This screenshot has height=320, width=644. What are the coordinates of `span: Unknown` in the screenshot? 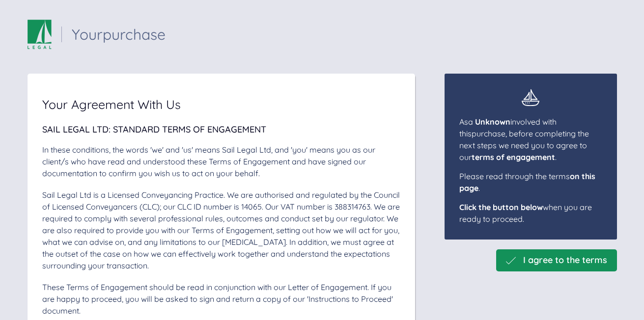 It's located at (493, 122).